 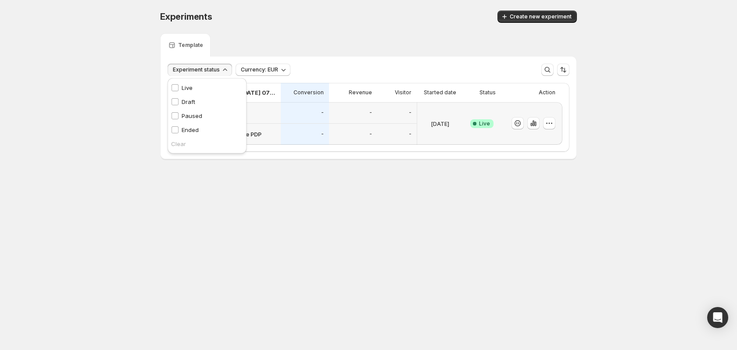 What do you see at coordinates (484, 124) in the screenshot?
I see `span: Live` at bounding box center [484, 124].